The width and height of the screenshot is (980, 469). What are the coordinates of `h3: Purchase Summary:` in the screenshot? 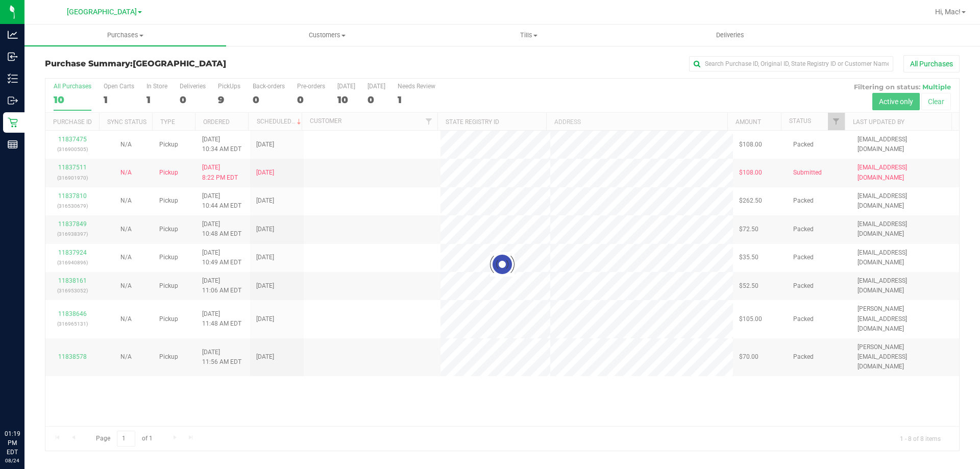 It's located at (197, 64).